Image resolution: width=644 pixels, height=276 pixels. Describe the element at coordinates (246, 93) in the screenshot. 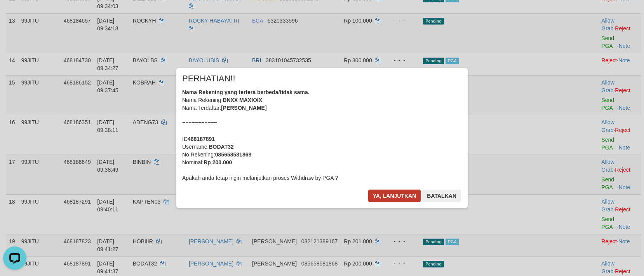

I see `b: Nama Rekening yang tertera berbeda/tidak sama.` at that location.